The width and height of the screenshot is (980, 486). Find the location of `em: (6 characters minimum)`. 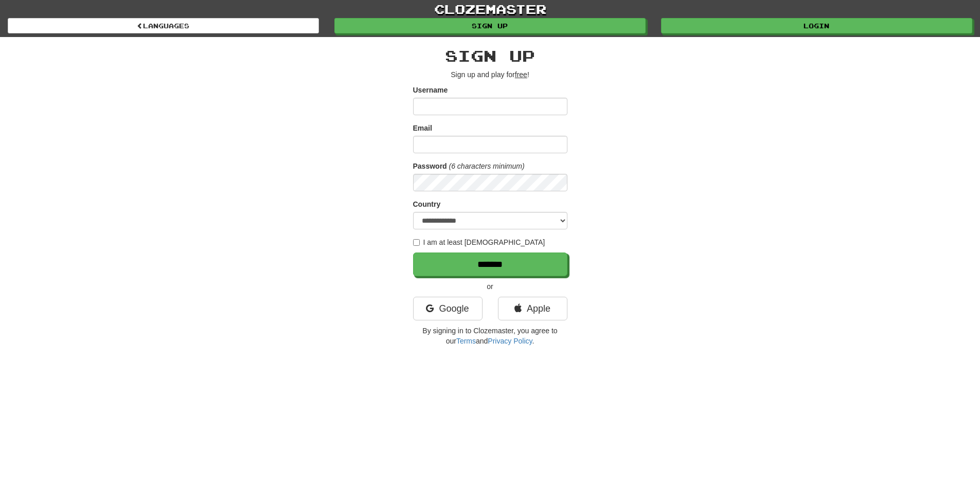

em: (6 characters minimum) is located at coordinates (486, 166).